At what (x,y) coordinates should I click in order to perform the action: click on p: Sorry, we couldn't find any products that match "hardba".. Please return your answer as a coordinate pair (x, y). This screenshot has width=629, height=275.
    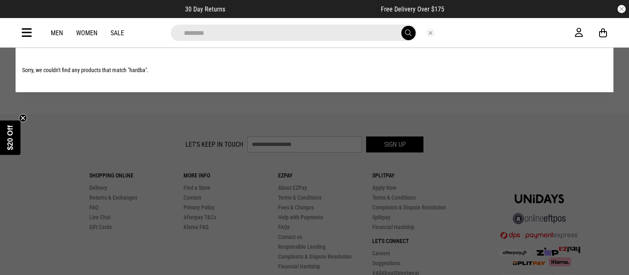
    Looking at the image, I should click on (314, 70).